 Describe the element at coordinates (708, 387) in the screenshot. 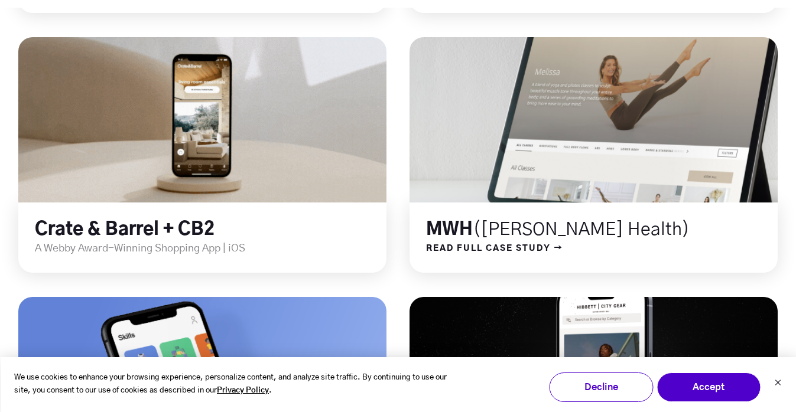

I see `button: Accept` at that location.